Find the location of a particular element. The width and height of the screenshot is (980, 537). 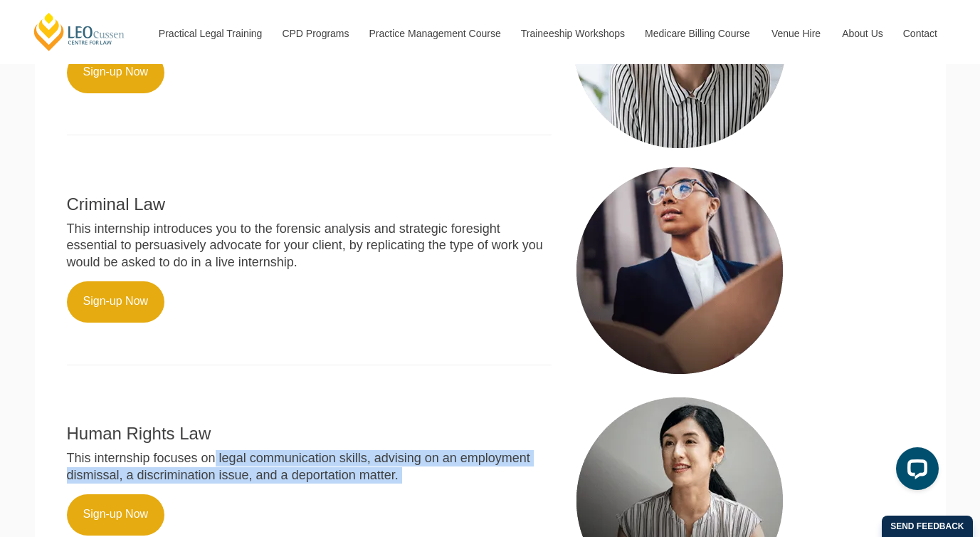

h2: Criminal Law is located at coordinates (310, 204).